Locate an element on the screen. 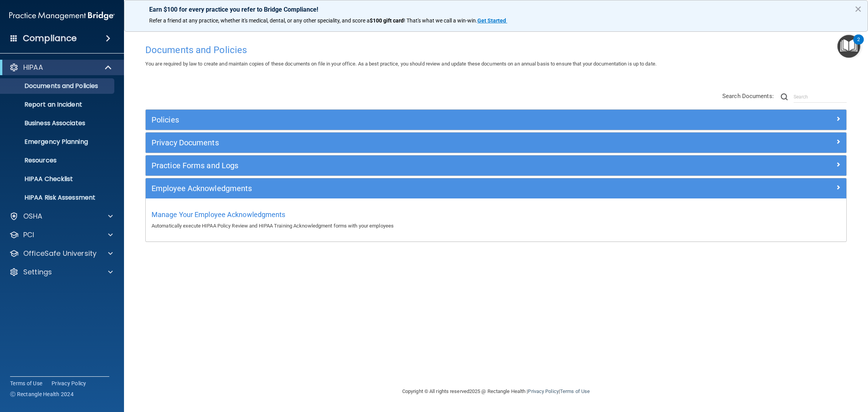 Image resolution: width=868 pixels, height=412 pixels. a: Get Started is located at coordinates (492, 20).